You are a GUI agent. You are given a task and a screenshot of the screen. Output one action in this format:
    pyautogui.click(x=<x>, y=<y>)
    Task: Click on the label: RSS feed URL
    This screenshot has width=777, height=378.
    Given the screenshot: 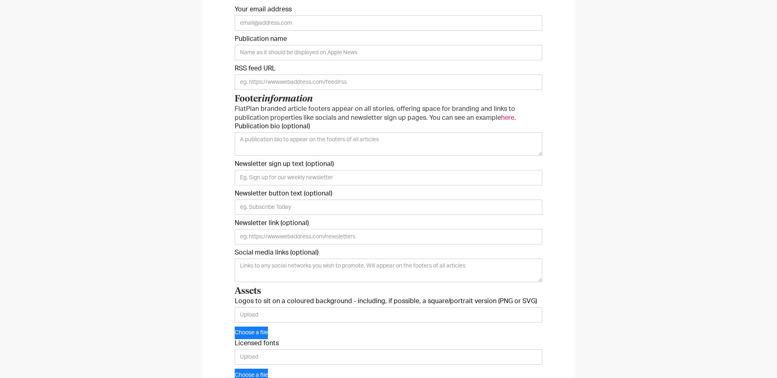 What is the action you would take?
    pyautogui.click(x=389, y=68)
    